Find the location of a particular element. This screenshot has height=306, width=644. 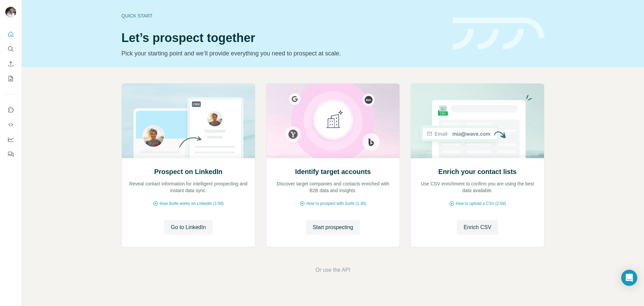

img: Prospect on LinkedIn is located at coordinates (188, 121).